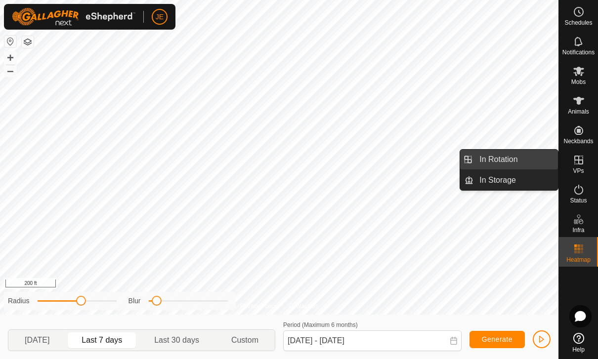  I want to click on span: Last 30 days, so click(176, 340).